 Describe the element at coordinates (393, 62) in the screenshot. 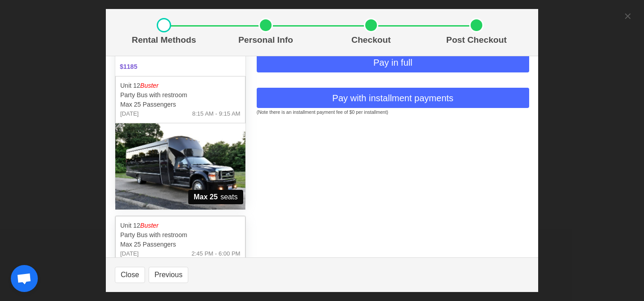

I see `button: Pay in full` at that location.